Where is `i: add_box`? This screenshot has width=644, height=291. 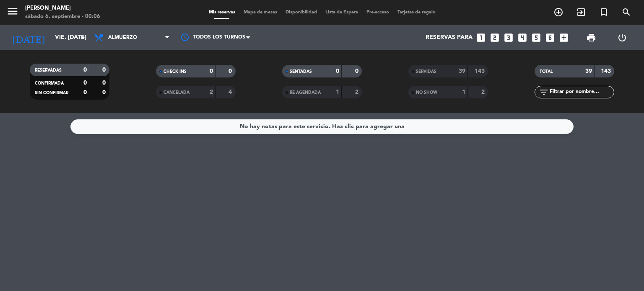 i: add_box is located at coordinates (564, 37).